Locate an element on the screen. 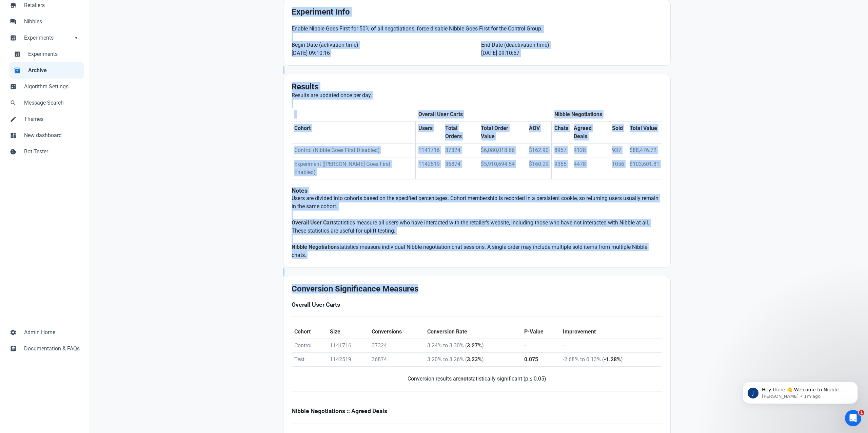 This screenshot has width=868, height=433. a: forumNibbles is located at coordinates (44, 22).